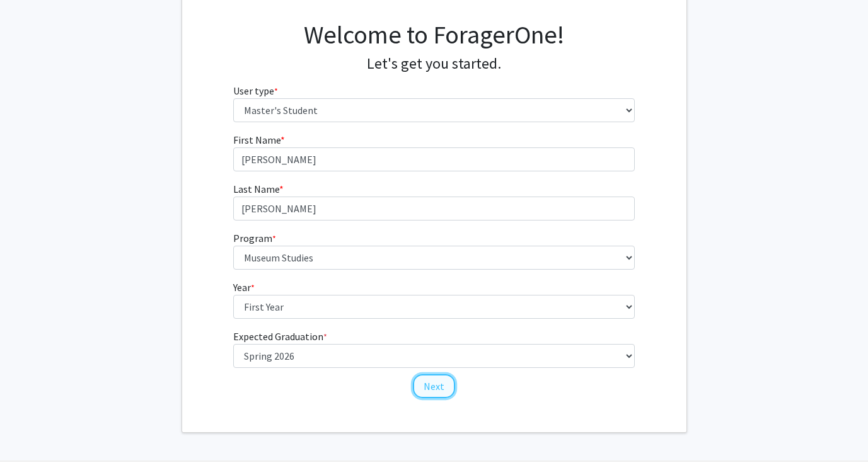 This screenshot has width=868, height=475. I want to click on label: Year, so click(244, 287).